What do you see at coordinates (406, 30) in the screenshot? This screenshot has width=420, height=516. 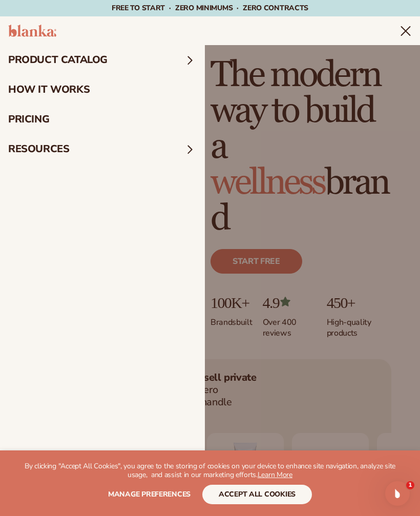 I see `summary: Menu` at bounding box center [406, 30].